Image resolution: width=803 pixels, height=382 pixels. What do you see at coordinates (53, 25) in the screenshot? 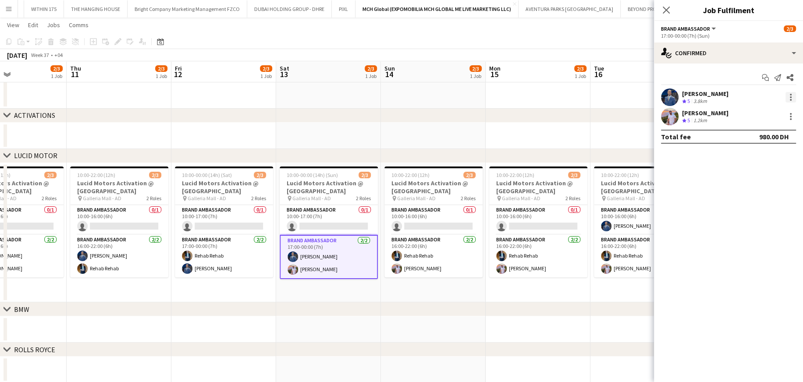
I see `a: Jobs` at bounding box center [53, 25].